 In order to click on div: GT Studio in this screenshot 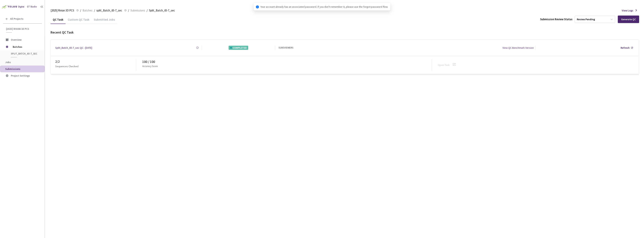, I will do `click(32, 7)`.